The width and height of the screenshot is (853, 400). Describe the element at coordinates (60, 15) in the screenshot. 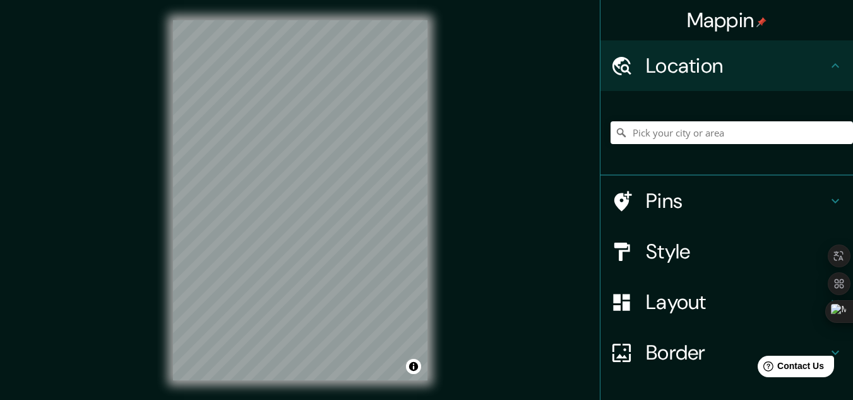

I see `span: Contact Us` at that location.